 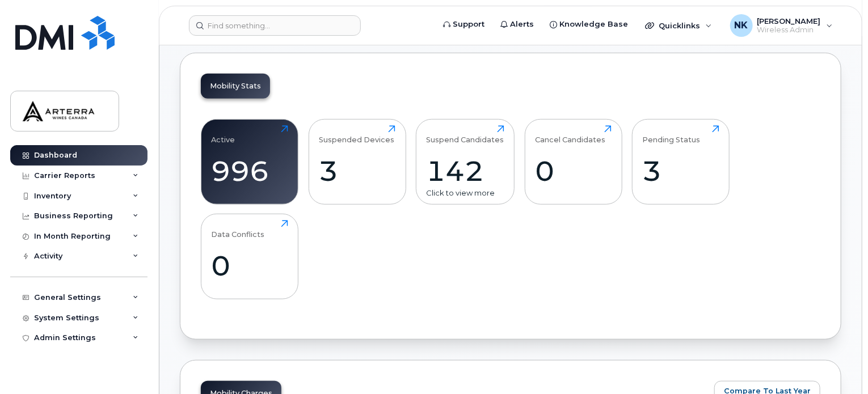 I want to click on a: Suspended Devices3, so click(x=357, y=162).